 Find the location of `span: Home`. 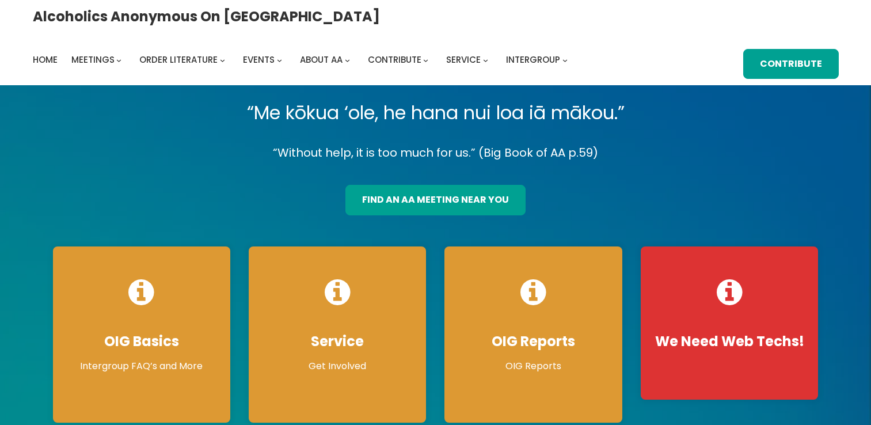

span: Home is located at coordinates (45, 59).